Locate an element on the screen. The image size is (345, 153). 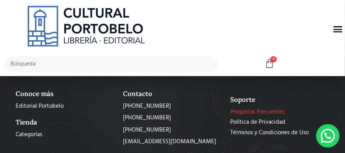
a: 0 is located at coordinates (269, 64).